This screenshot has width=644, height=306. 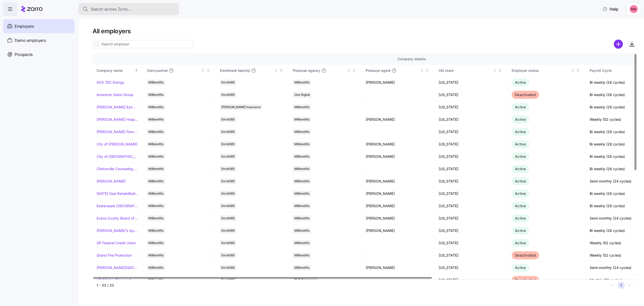 What do you see at coordinates (111, 82) in the screenshot?
I see `a: ADS TEC Energy` at bounding box center [111, 82].